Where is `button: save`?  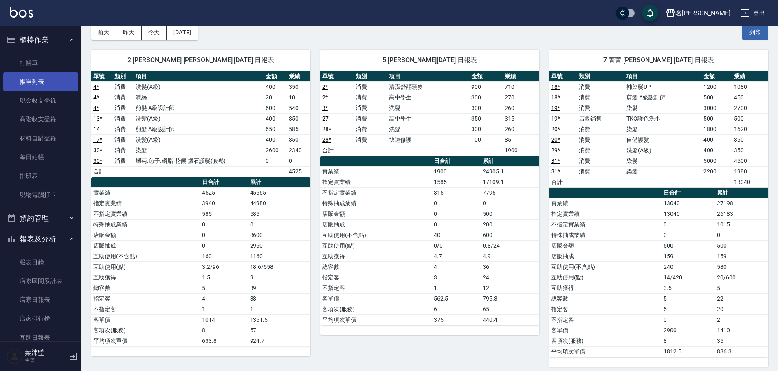
button: save is located at coordinates (650, 13).